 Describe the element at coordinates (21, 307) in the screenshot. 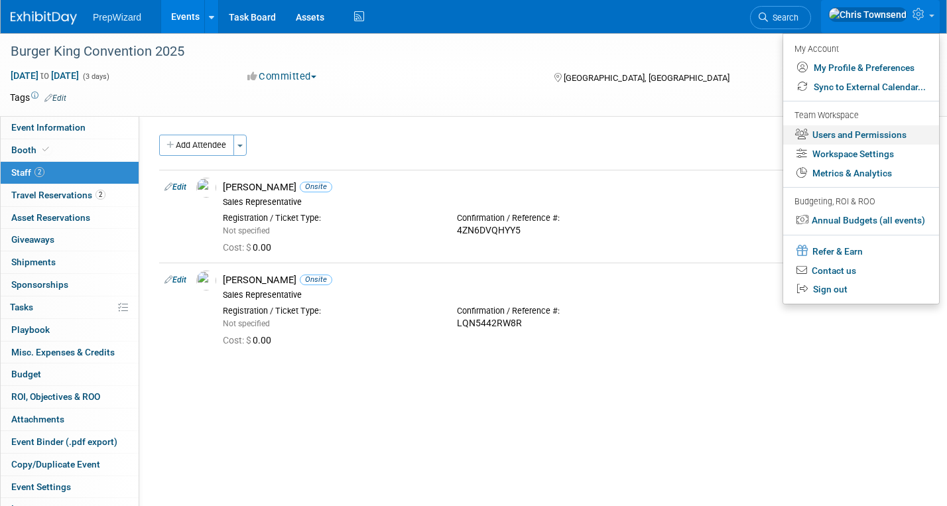

I see `span: Tasks` at that location.